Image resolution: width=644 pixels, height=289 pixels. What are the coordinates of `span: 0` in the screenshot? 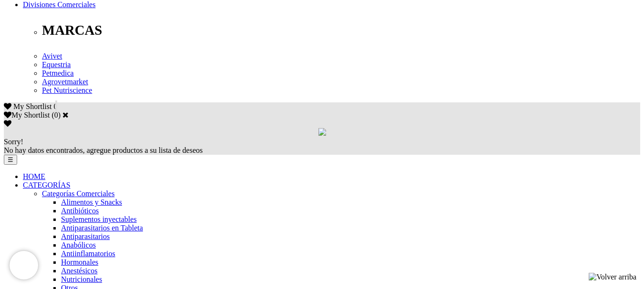 It's located at (55, 106).